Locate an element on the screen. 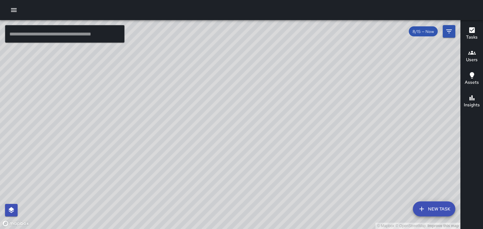 This screenshot has width=483, height=229. h6: Users is located at coordinates (471, 60).